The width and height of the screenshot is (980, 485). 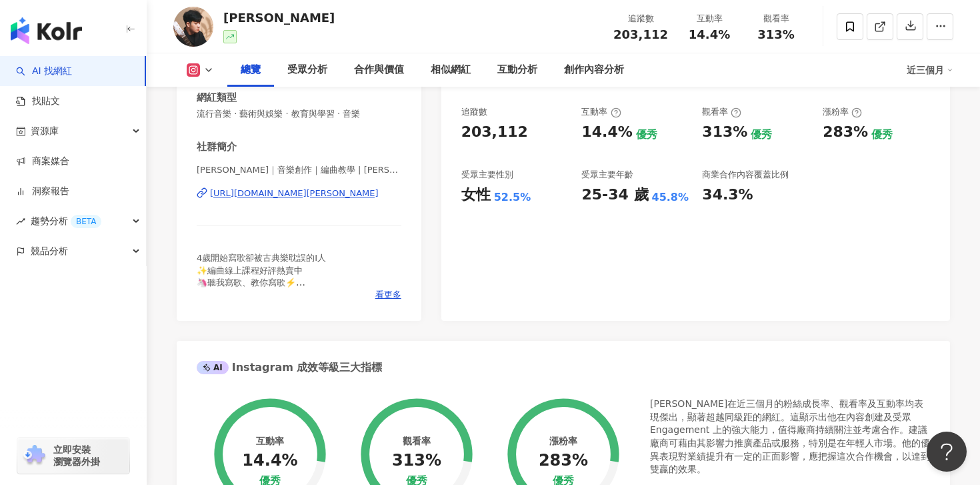 What do you see at coordinates (46, 30) in the screenshot?
I see `img: logo` at bounding box center [46, 30].